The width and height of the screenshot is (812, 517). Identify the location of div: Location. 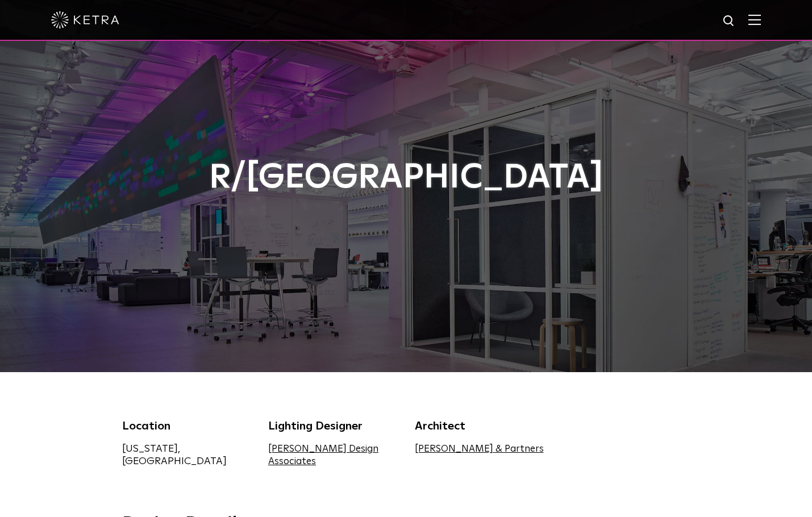
(187, 426).